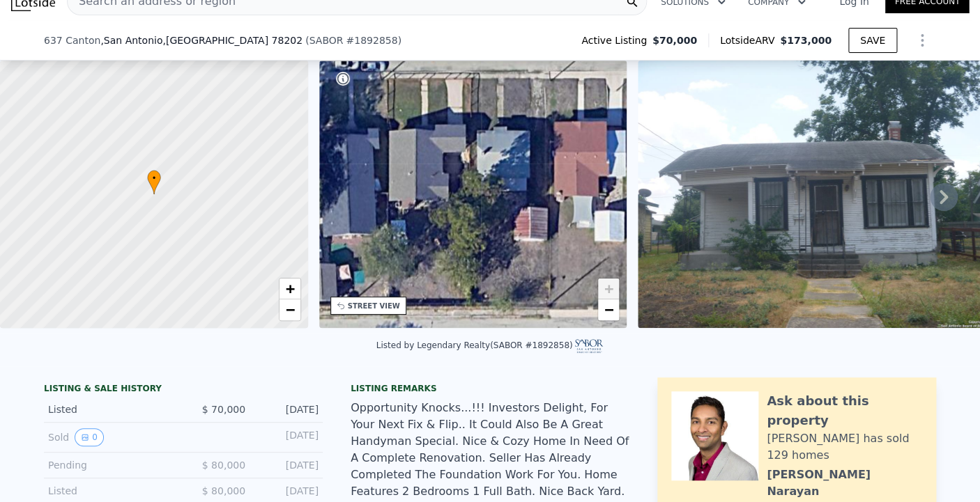 The height and width of the screenshot is (502, 980). What do you see at coordinates (183, 390) in the screenshot?
I see `div: LISTING & SALE HISTORY` at bounding box center [183, 390].